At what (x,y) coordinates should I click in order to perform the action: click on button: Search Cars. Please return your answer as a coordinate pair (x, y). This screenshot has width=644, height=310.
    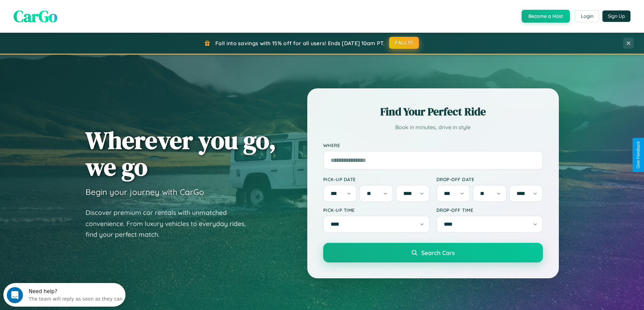
    Looking at the image, I should click on (433, 253).